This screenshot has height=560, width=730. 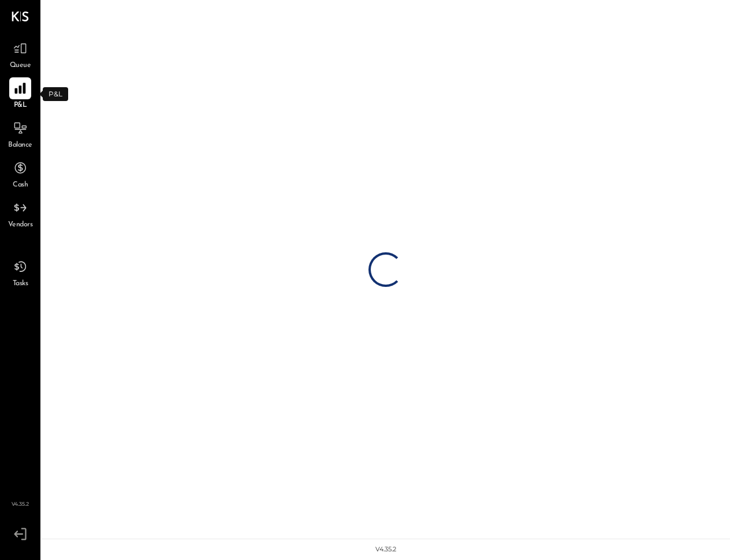 What do you see at coordinates (20, 134) in the screenshot?
I see `a: Balance` at bounding box center [20, 134].